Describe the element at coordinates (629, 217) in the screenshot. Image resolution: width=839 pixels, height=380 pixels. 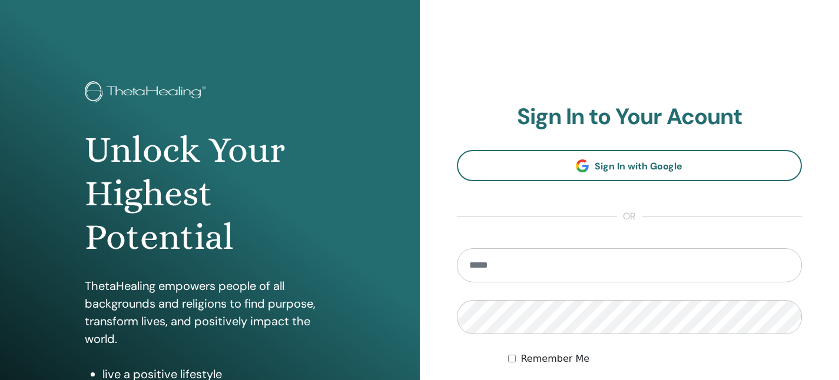
I see `span: or` at that location.